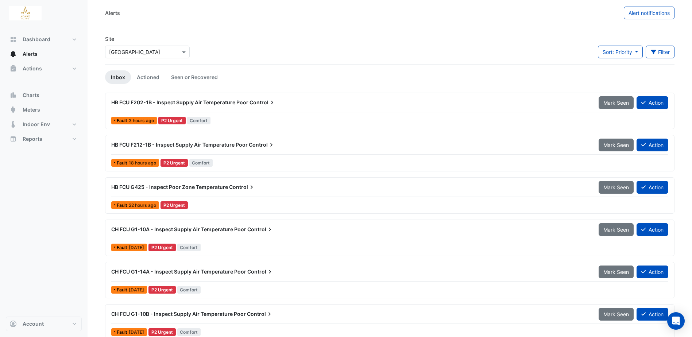 The height and width of the screenshot is (337, 692). Describe the element at coordinates (142, 163) in the screenshot. I see `span: Sun 07-Sep-2025 17:30 IST` at that location.